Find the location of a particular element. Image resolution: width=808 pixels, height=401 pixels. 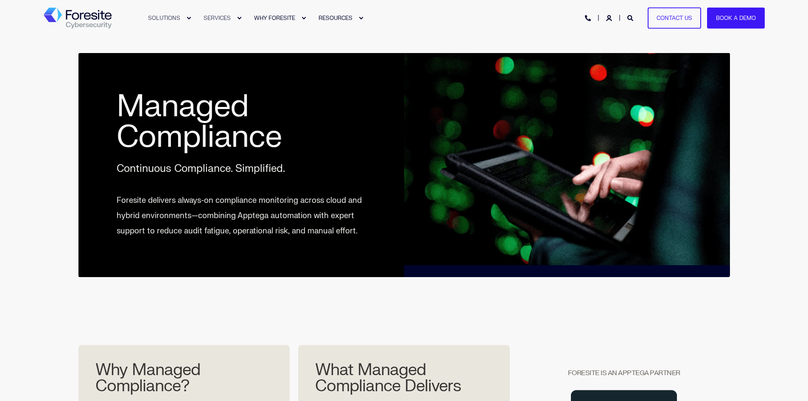

span: SOLUTIONS is located at coordinates (164, 18).